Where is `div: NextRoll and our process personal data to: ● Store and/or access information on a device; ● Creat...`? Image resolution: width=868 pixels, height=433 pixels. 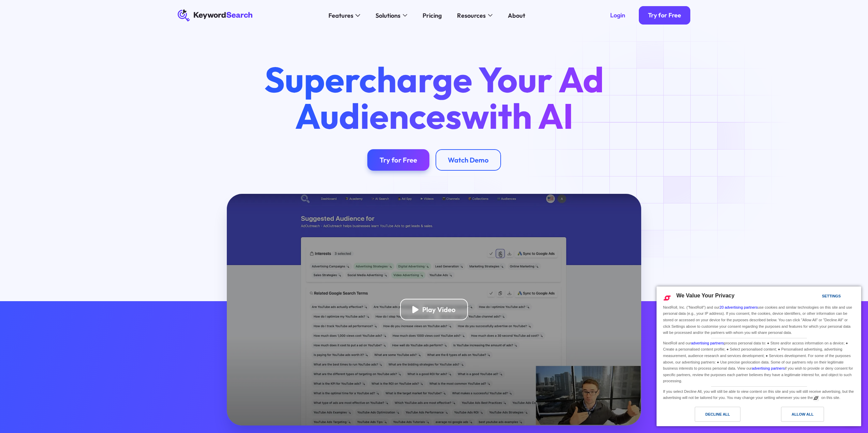 div: NextRoll and our process personal data to: ● Store and/or access information on a device; ● Creat... is located at coordinates (759, 362).